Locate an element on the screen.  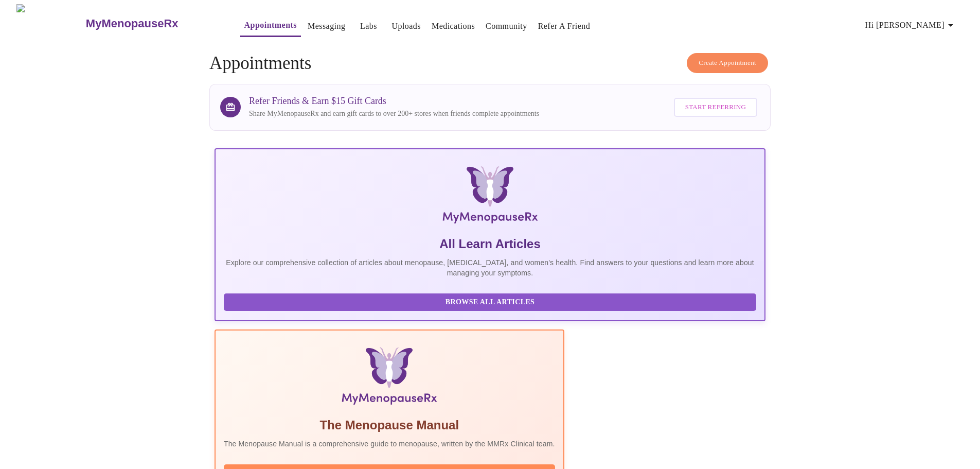
a: Appointments is located at coordinates (271, 26).